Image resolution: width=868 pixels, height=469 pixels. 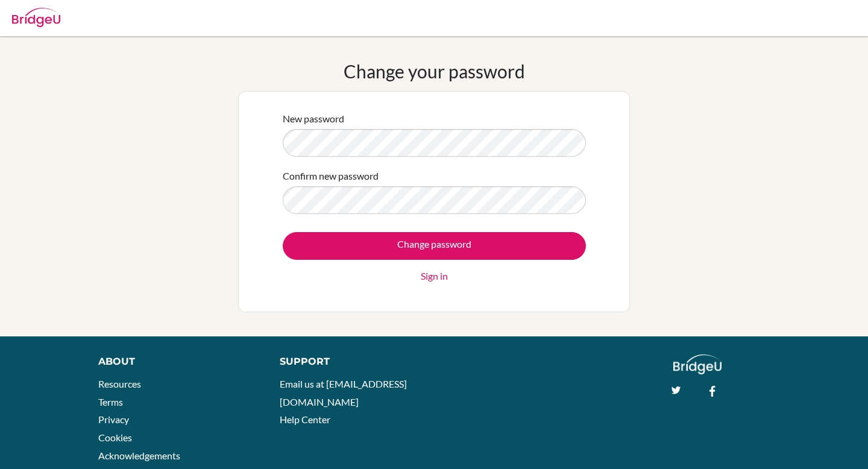 What do you see at coordinates (314, 118) in the screenshot?
I see `label: New password` at bounding box center [314, 118].